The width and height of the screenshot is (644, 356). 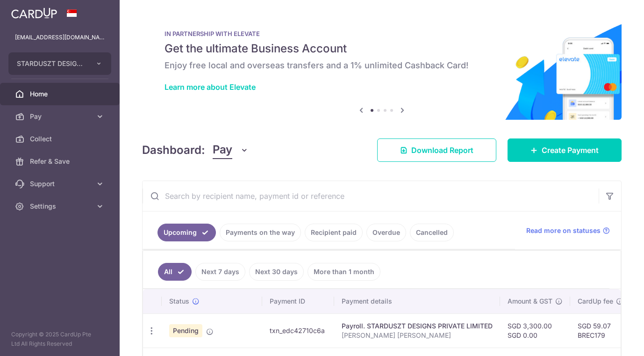 I want to click on button: Pay, so click(x=230, y=150).